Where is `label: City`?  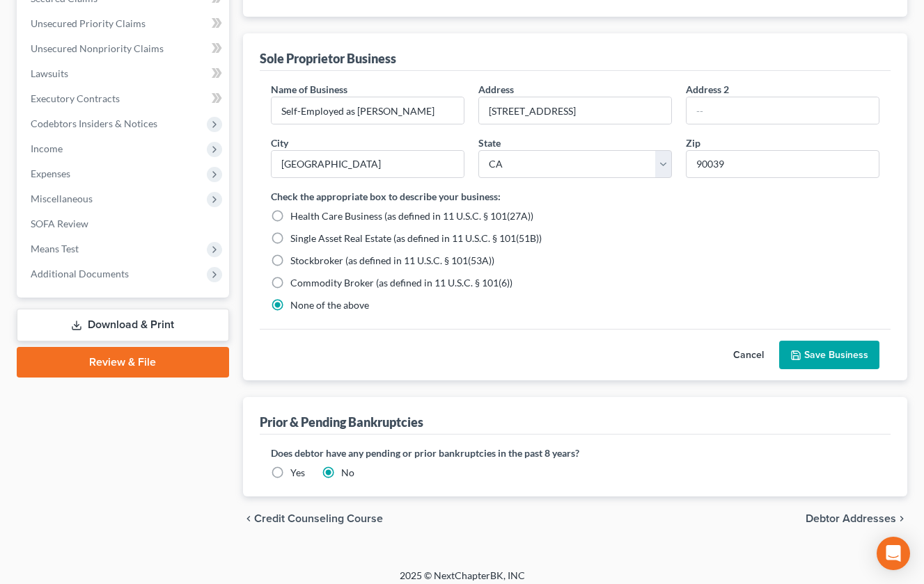
label: City is located at coordinates (279, 143).